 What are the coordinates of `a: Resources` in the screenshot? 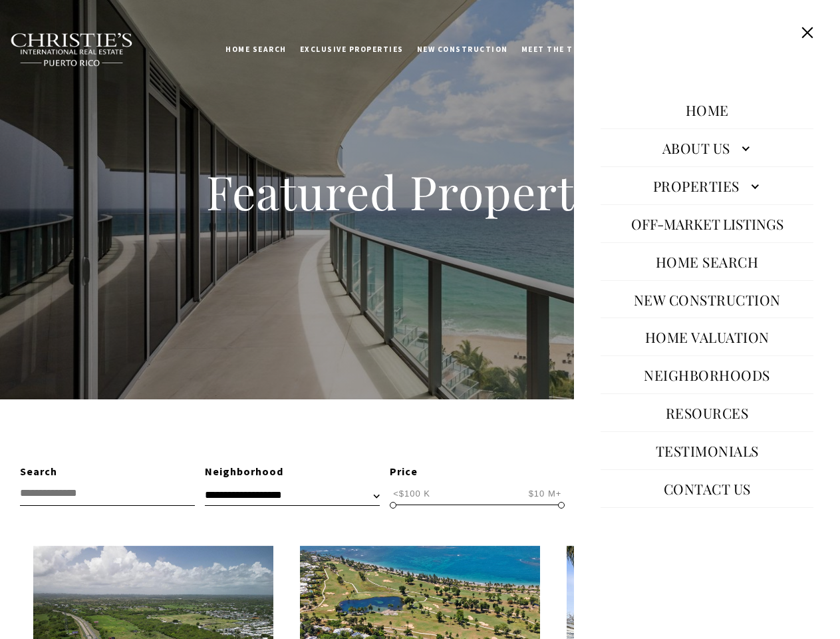 It's located at (706, 412).